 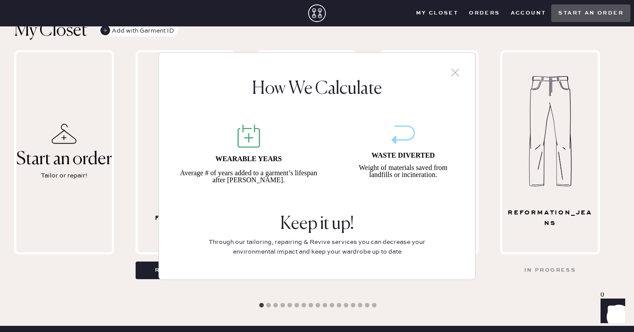 What do you see at coordinates (248, 159) in the screenshot?
I see `span: WEARABLE YEARS` at bounding box center [248, 159].